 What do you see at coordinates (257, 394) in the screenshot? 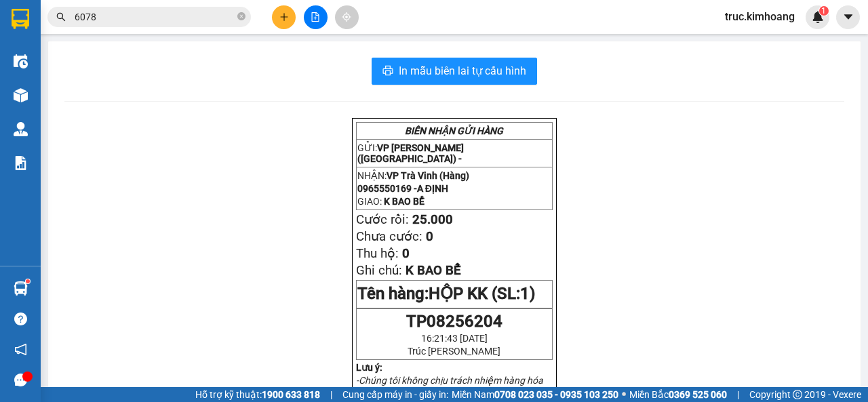
I see `span: Hỗ trợ kỹ thuật:` at bounding box center [257, 394].